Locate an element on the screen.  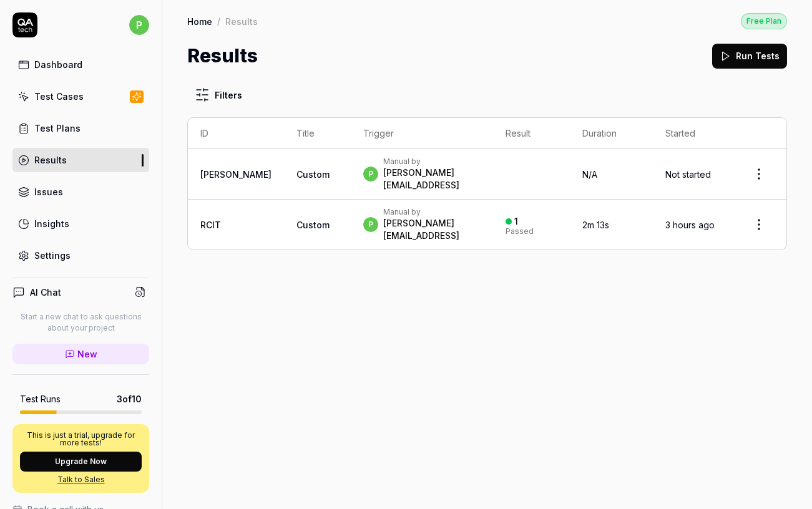
div: Passed is located at coordinates (519, 231).